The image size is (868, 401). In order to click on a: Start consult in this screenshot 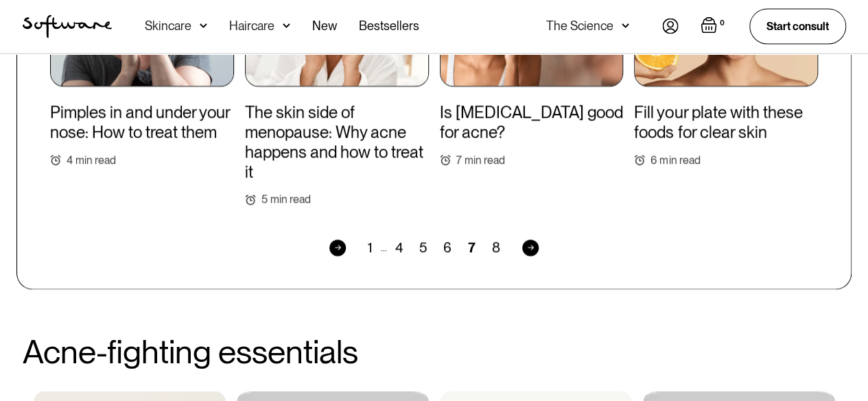, I will do `click(797, 26)`.